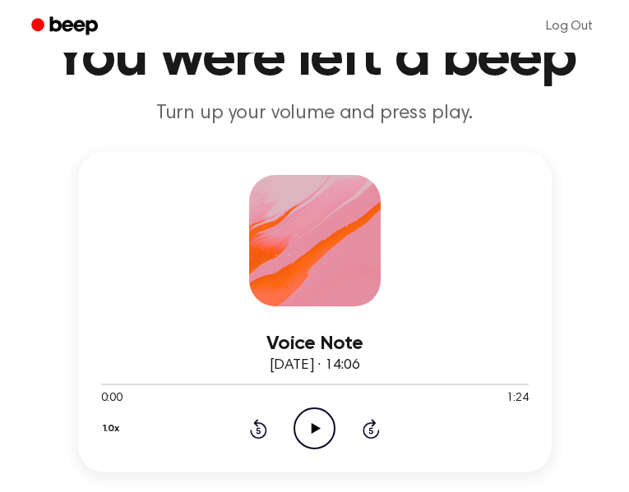 This screenshot has width=629, height=492. What do you see at coordinates (314, 58) in the screenshot?
I see `h1: You were left a beep` at bounding box center [314, 58].